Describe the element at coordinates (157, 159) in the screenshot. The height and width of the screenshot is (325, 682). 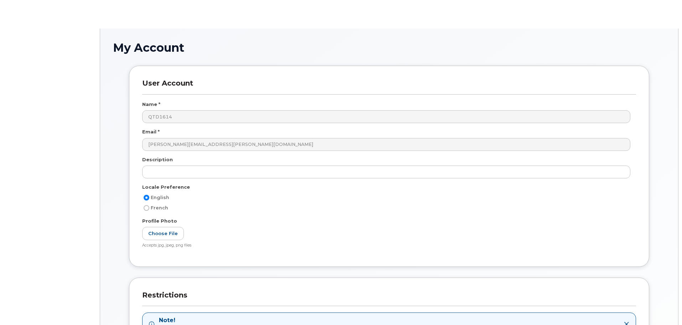
I see `label: Description` at that location.